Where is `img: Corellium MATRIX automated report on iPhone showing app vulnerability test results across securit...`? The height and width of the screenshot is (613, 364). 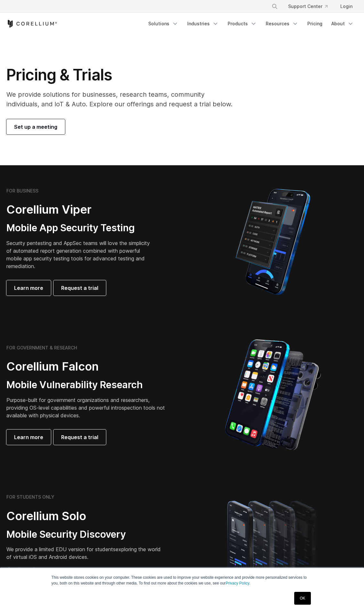 img: Corellium MATRIX automated report on iPhone showing app vulnerability test results across securit... is located at coordinates (273, 242).